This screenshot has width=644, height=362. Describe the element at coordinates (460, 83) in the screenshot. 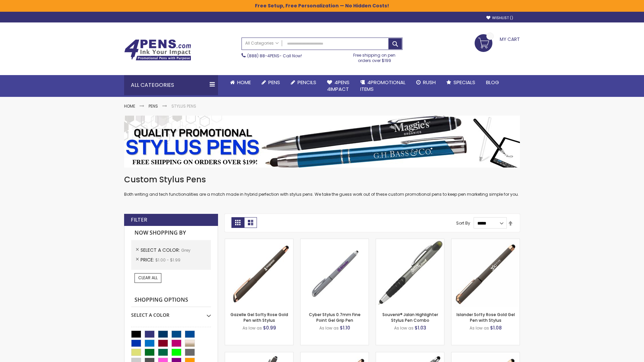

I see `a: Specials` at that location.